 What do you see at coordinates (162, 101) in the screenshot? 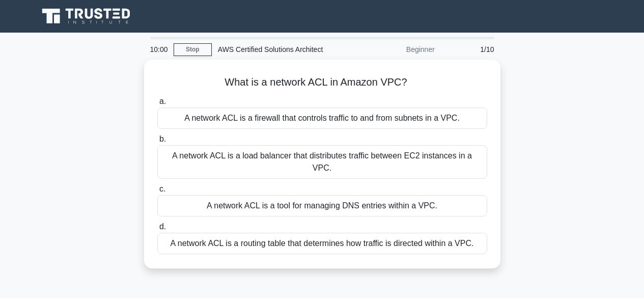
I see `span: a.` at bounding box center [162, 101].